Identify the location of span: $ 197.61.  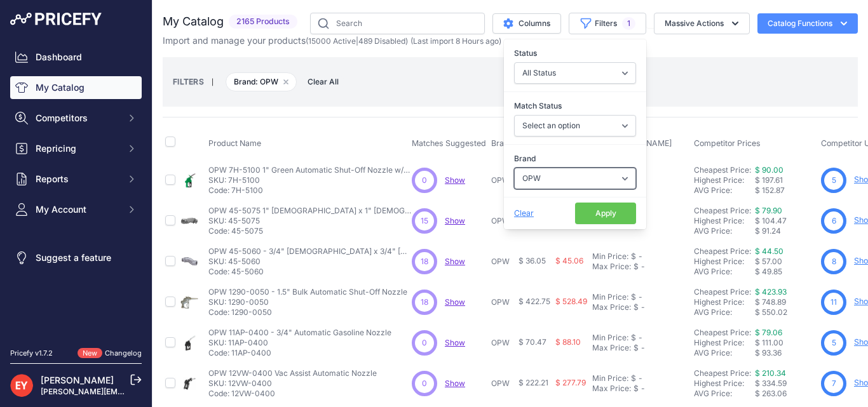
(769, 180).